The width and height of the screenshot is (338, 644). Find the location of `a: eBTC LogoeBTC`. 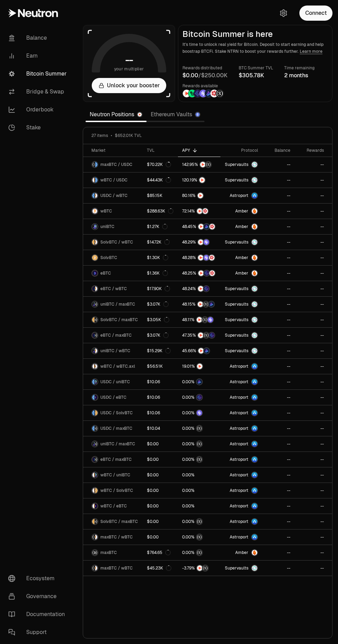

a: eBTC LogoeBTC is located at coordinates (113, 273).